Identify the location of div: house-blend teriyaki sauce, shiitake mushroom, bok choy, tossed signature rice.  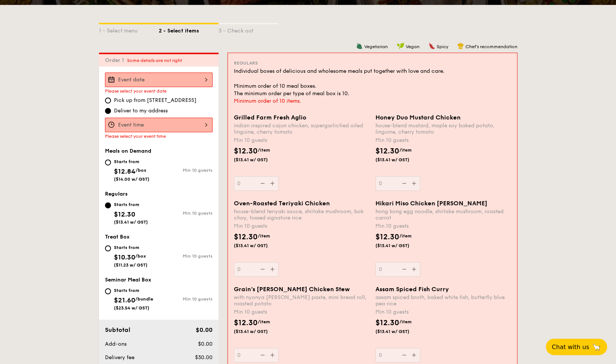
(302, 215).